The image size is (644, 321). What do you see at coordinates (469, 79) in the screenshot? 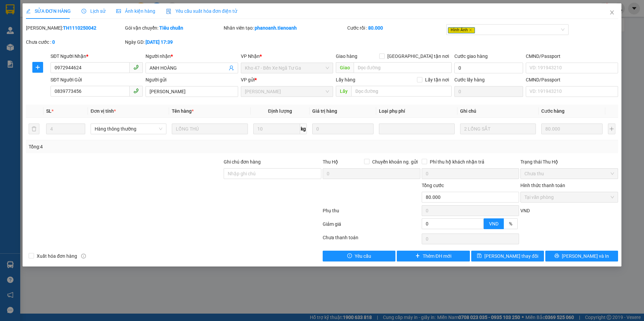
I see `label: Cước lấy hàng` at bounding box center [469, 79].